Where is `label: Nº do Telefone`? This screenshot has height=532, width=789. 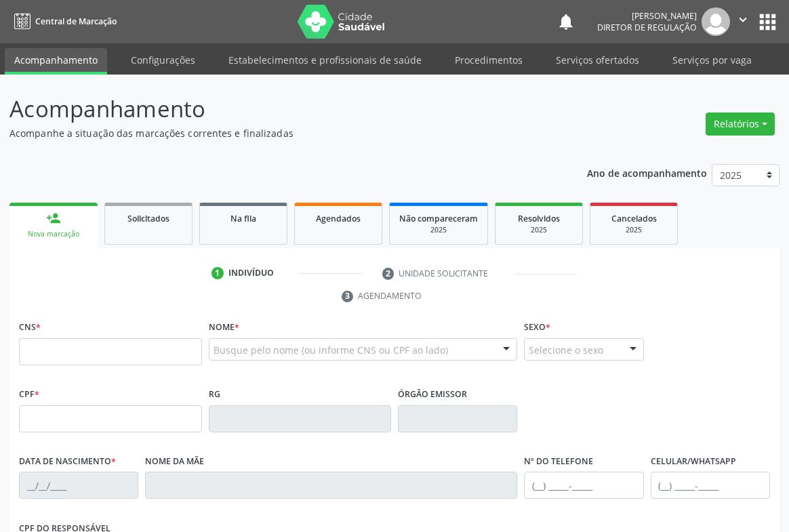 label: Nº do Telefone is located at coordinates (558, 462).